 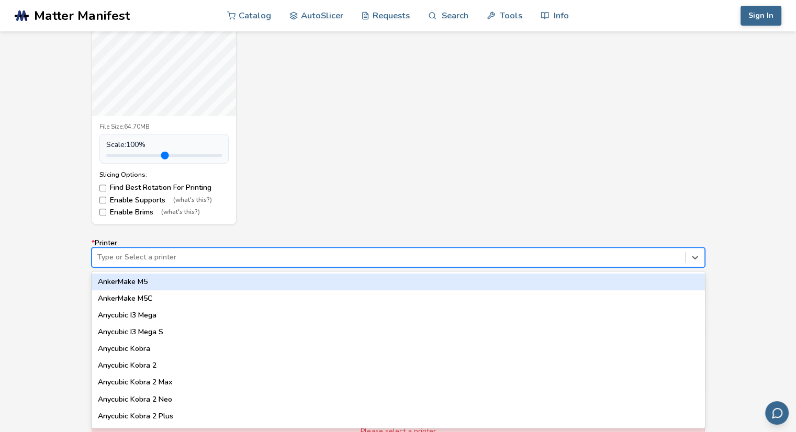 What do you see at coordinates (164, 200) in the screenshot?
I see `label: Enable Supports` at bounding box center [164, 200].